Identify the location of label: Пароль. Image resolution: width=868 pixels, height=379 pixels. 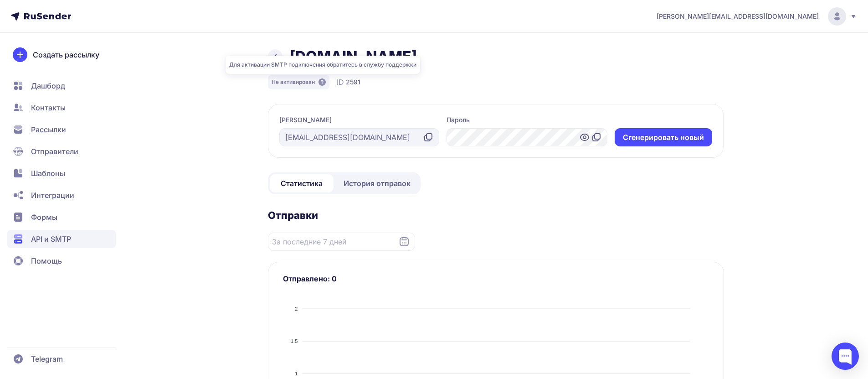
(458, 120).